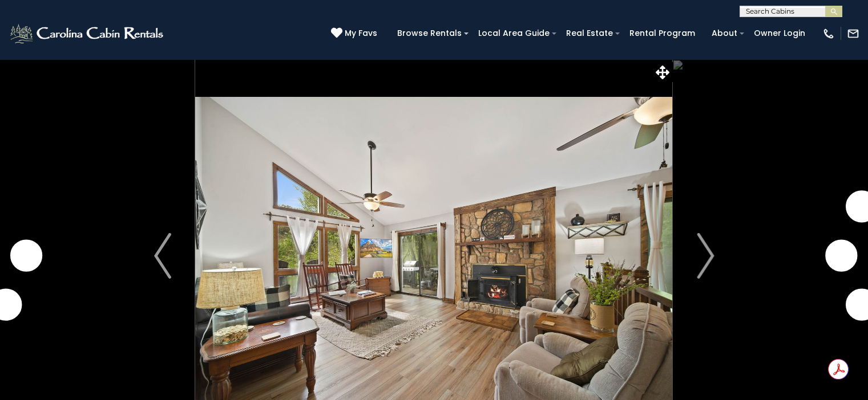 The width and height of the screenshot is (868, 400). What do you see at coordinates (724, 33) in the screenshot?
I see `a: About` at bounding box center [724, 33].